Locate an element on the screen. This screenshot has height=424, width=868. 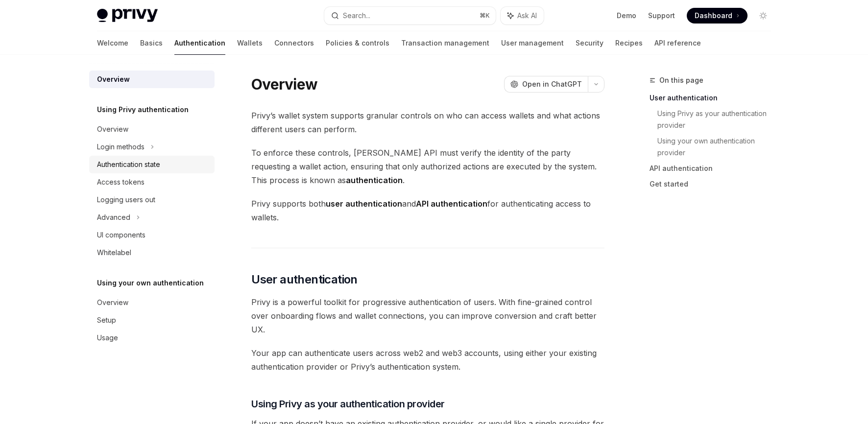
a: Setup is located at coordinates (151, 320).